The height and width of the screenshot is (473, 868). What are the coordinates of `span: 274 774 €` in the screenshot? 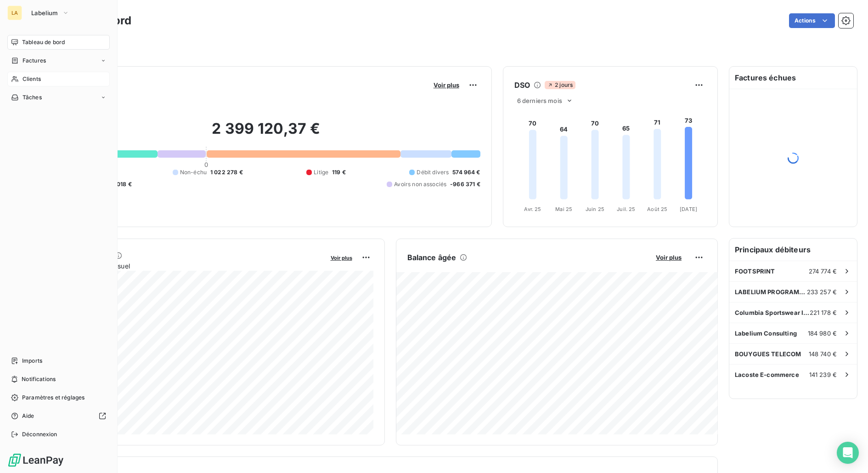 It's located at (822, 271).